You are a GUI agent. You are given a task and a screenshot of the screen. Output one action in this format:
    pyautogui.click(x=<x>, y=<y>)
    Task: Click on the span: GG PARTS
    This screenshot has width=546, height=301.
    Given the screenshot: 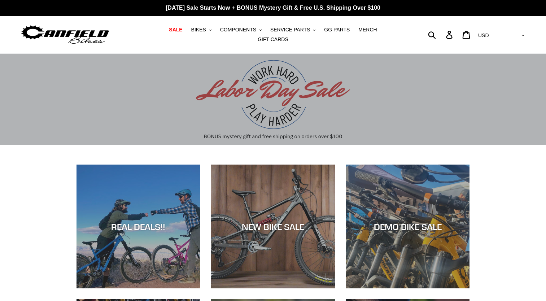 What is the action you would take?
    pyautogui.click(x=336, y=30)
    